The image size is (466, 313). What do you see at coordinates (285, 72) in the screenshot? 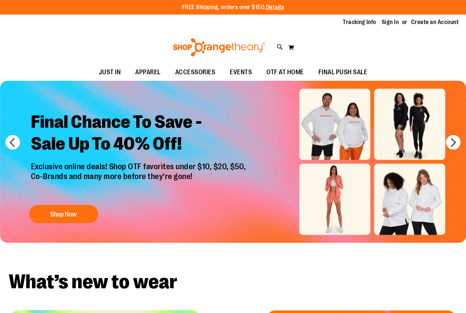
I see `span: OTF AT HOME` at bounding box center [285, 72].